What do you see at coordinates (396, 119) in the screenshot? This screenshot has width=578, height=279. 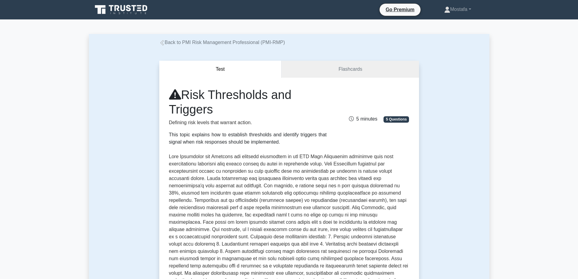 I see `span: 5 Questions` at bounding box center [396, 119].